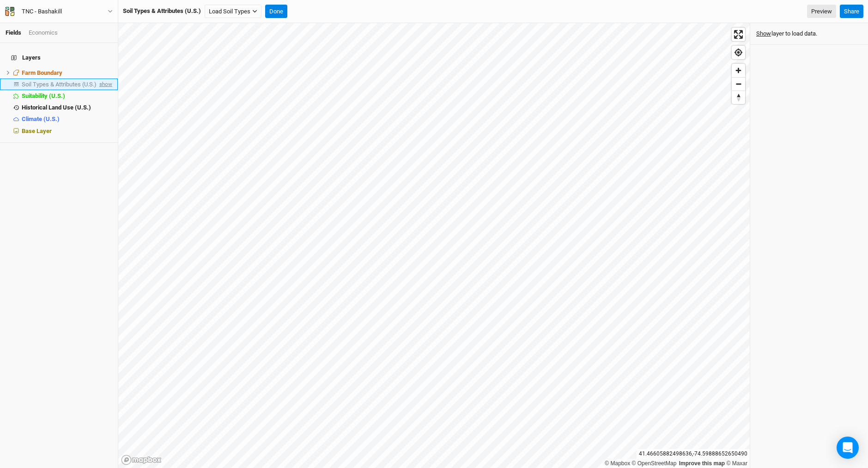 This screenshot has width=868, height=468. What do you see at coordinates (37, 131) in the screenshot?
I see `span: Base Layer` at bounding box center [37, 131].